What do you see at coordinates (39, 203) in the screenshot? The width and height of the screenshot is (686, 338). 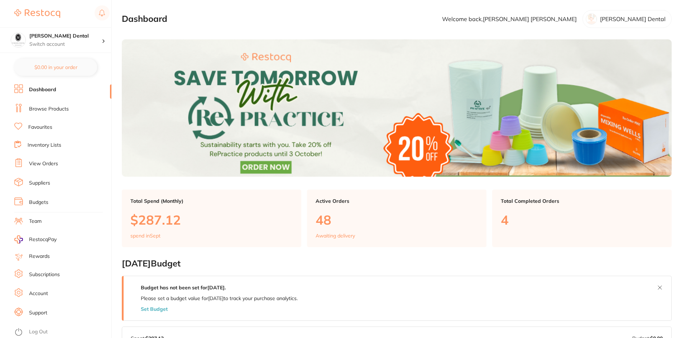 I see `a: Budgets` at bounding box center [39, 203].